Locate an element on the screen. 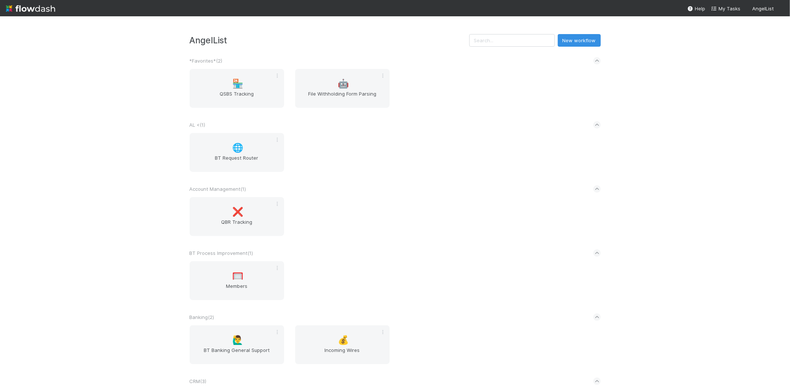 The image size is (790, 389). h3: AngelList is located at coordinates (329, 40).